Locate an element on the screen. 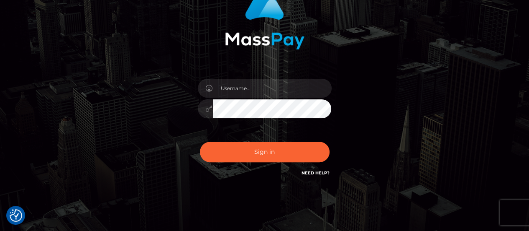 The image size is (529, 231). img: Revisit consent button is located at coordinates (16, 215).